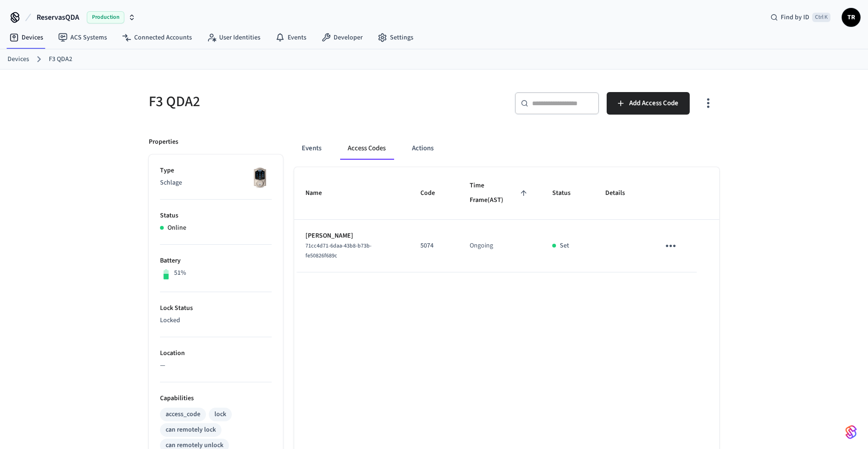 The width and height of the screenshot is (868, 449). What do you see at coordinates (366, 149) in the screenshot?
I see `button: Access Codes` at bounding box center [366, 149].